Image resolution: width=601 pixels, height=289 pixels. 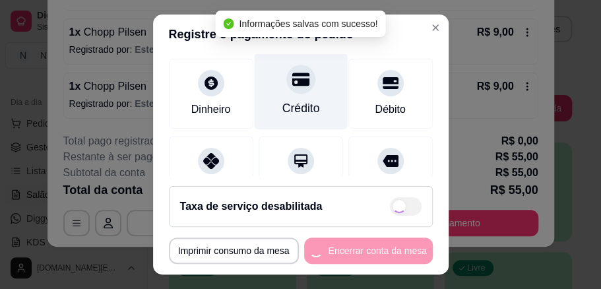 I want to click on div: Crédito, so click(x=300, y=108).